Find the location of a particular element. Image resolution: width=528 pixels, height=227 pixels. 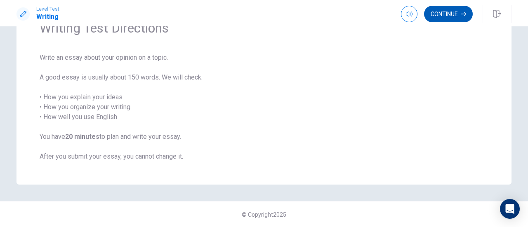

h1: Writing is located at coordinates (48, 17).